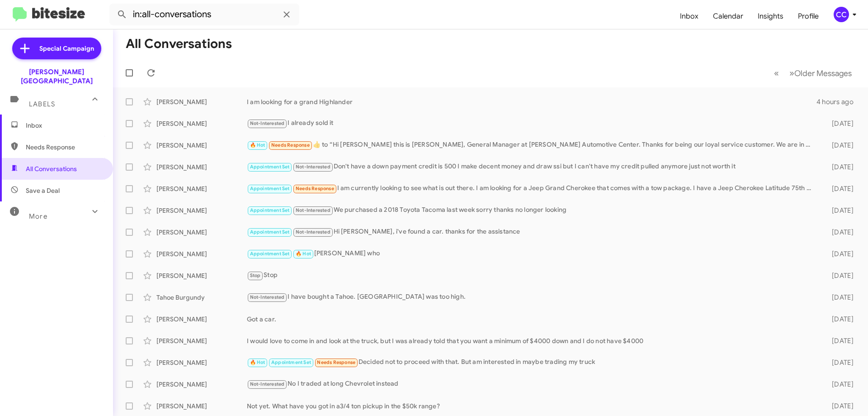 The image size is (868, 416). I want to click on a: Insights, so click(770, 16).